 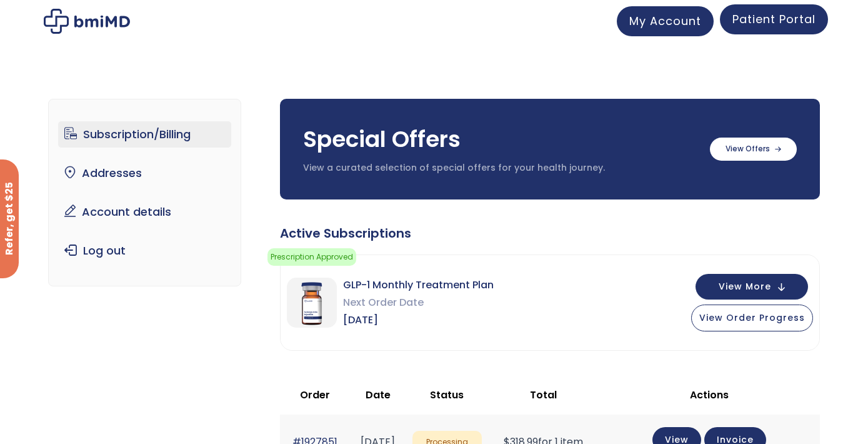 What do you see at coordinates (144, 134) in the screenshot?
I see `a: Subscription/Billing` at bounding box center [144, 134].